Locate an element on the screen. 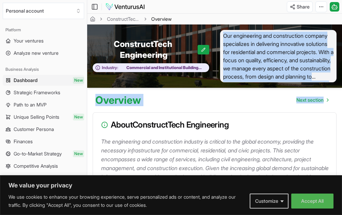 The height and width of the screenshot is (215, 342). img: logo is located at coordinates (125, 7).